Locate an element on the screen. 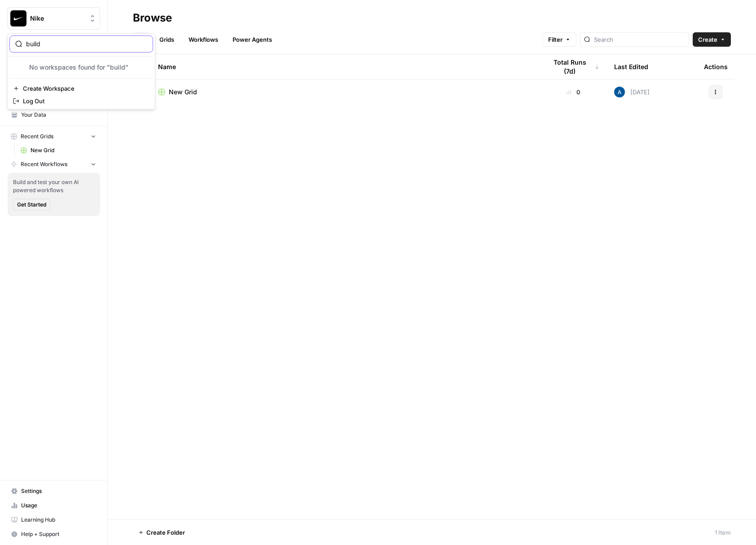 This screenshot has height=545, width=756. img: Nike Logo is located at coordinates (19, 19).